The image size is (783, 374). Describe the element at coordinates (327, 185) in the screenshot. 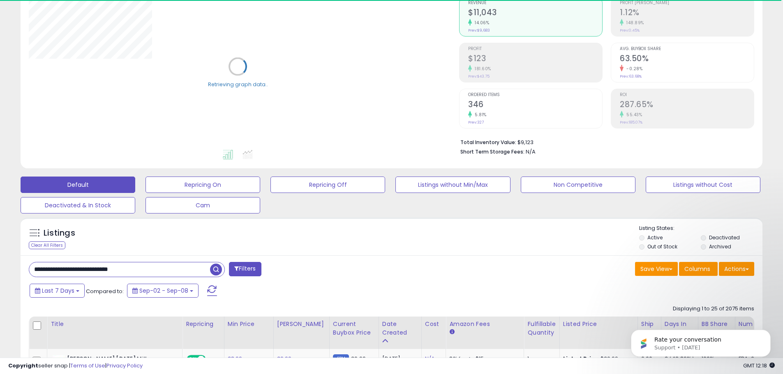

I see `button: Repricing Off` at that location.